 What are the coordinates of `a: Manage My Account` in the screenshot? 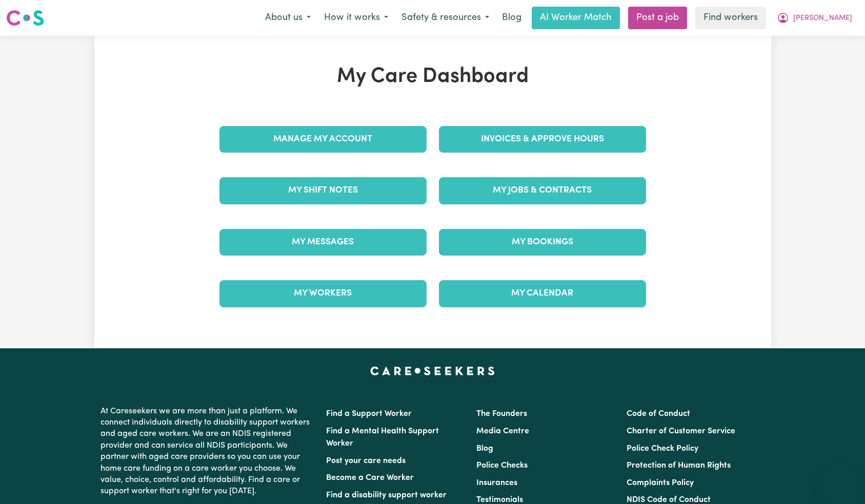 It's located at (323, 140).